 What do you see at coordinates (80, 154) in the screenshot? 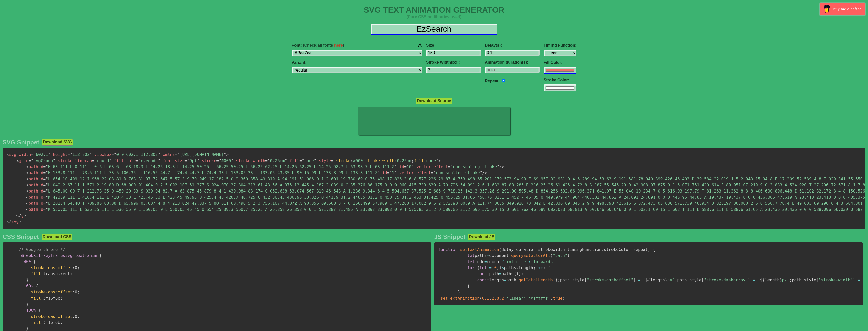
I see `span: 112.802` at bounding box center [80, 154].